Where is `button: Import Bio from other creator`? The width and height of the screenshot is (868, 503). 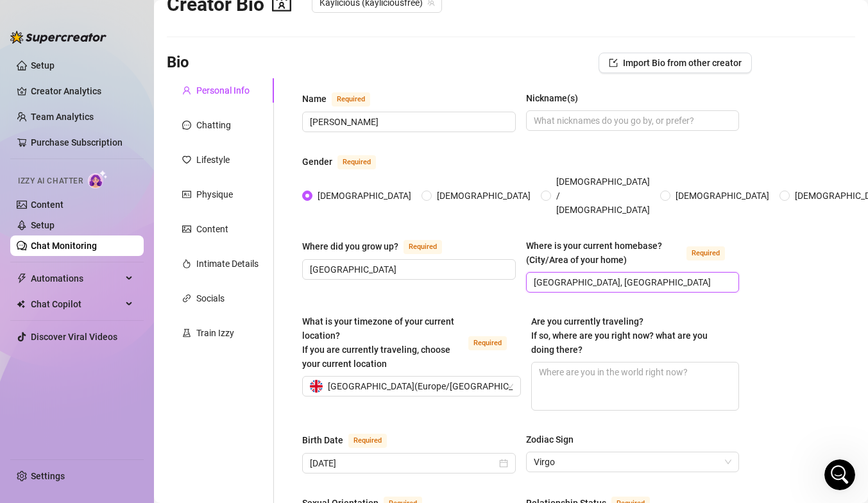
button: Import Bio from other creator is located at coordinates (675, 63).